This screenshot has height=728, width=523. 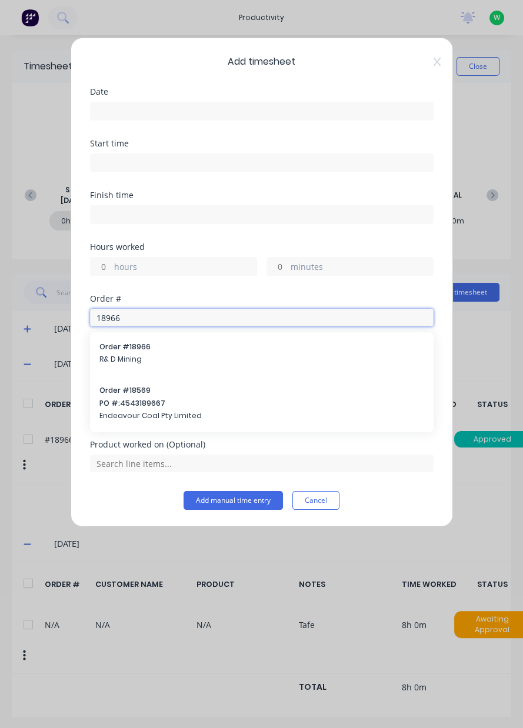 What do you see at coordinates (262, 247) in the screenshot?
I see `div: Hours worked` at bounding box center [262, 247].